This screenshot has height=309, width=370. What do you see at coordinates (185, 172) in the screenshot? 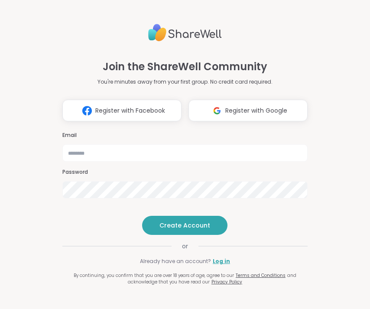
I see `h3: Password` at bounding box center [185, 172].